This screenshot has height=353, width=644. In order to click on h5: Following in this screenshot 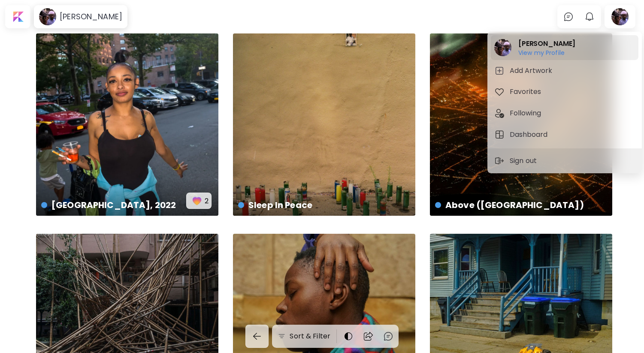, I will do `click(527, 113)`.